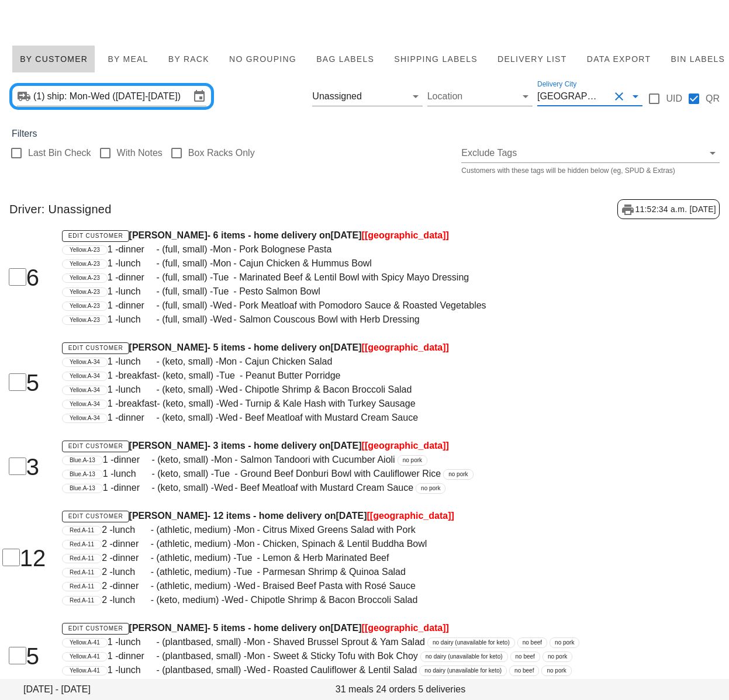  What do you see at coordinates (263, 656) in the screenshot?
I see `span: 1 - - (plantbased, small) - - Sweet & Sticky Tofu with Bok Choy` at bounding box center [263, 656].